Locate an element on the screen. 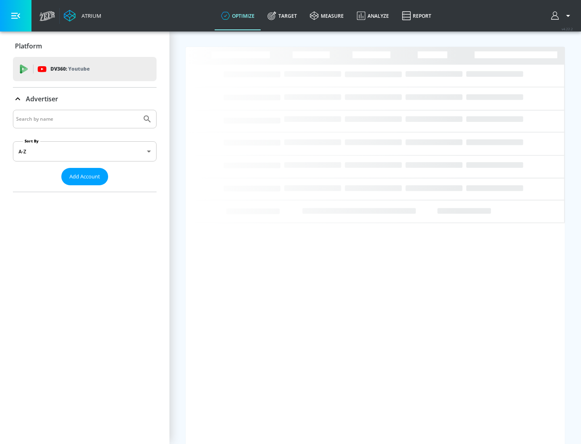  span: v 4.22.2 is located at coordinates (567, 29).